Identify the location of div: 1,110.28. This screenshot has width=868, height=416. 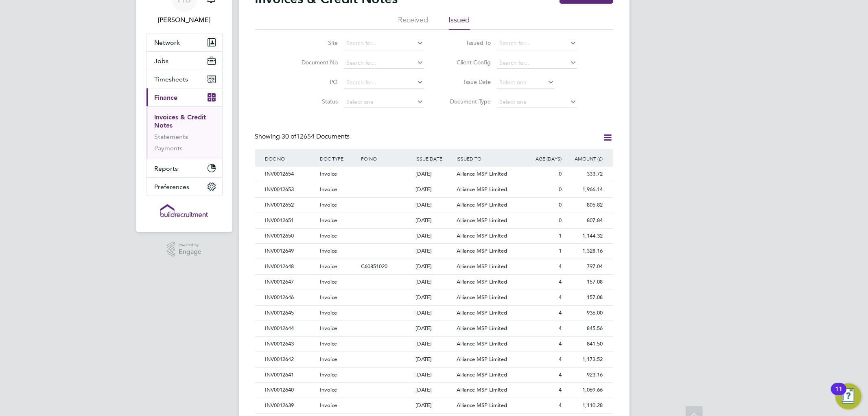
(585, 405).